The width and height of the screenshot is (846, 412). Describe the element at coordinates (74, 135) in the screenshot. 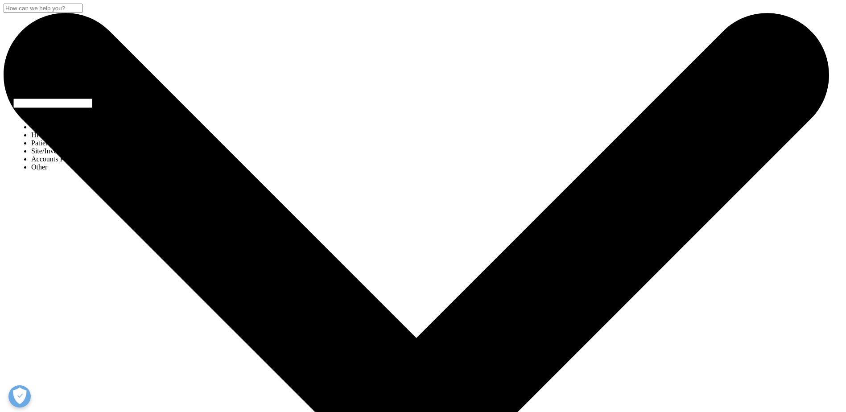

I see `li: HR/Career` at that location.